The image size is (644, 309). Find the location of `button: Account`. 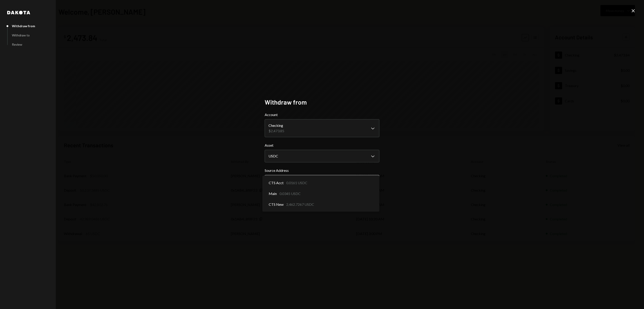

button: Account is located at coordinates (322, 128).